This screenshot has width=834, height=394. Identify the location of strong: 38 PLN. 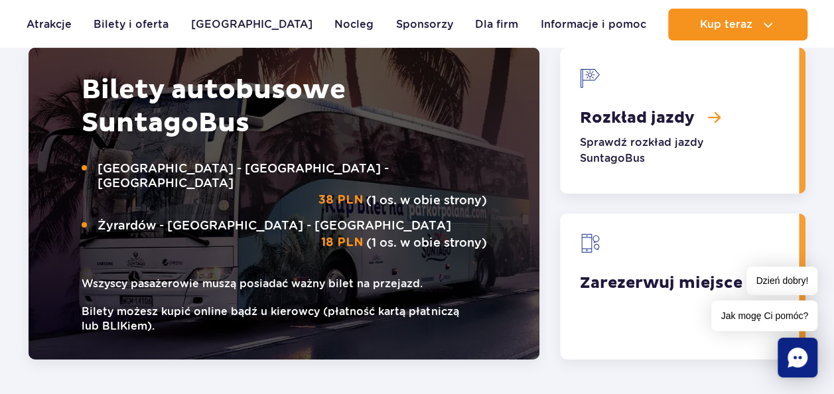
(341, 200).